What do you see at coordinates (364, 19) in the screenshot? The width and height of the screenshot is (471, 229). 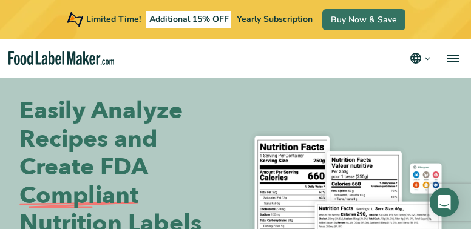 I see `a: Buy Now & Save` at bounding box center [364, 19].